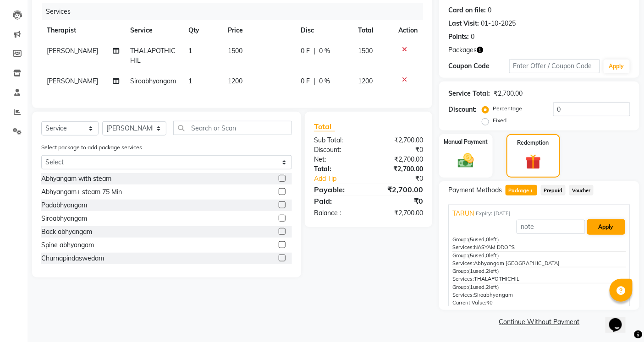 This screenshot has height=342, width=644. I want to click on div: Payable:, so click(338, 189).